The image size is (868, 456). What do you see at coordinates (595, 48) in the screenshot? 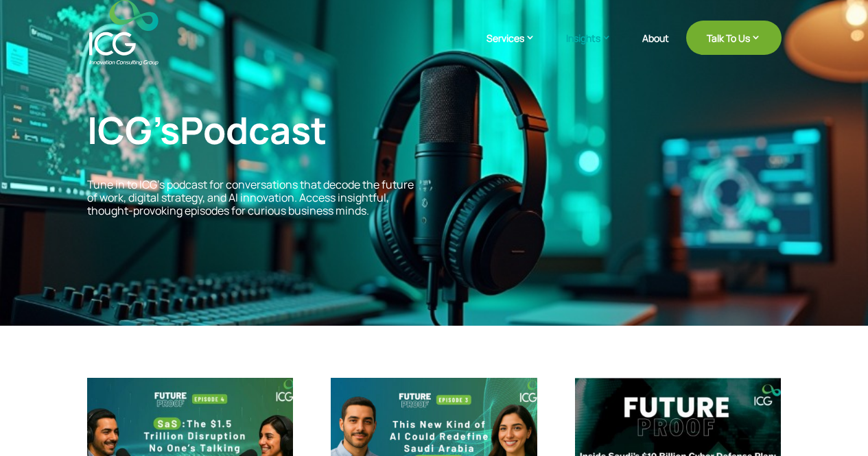
I see `a: Insights` at bounding box center [595, 48].